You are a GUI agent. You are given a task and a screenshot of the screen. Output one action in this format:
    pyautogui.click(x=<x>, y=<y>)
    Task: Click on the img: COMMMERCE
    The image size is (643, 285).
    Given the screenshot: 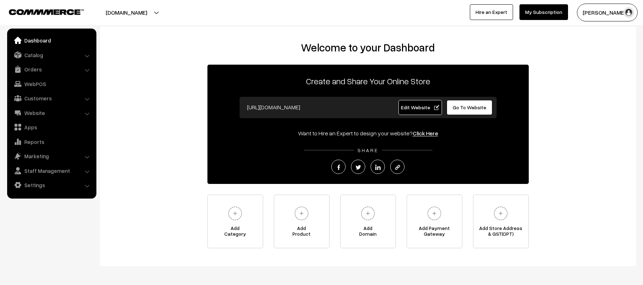 What is the action you would take?
    pyautogui.click(x=46, y=12)
    